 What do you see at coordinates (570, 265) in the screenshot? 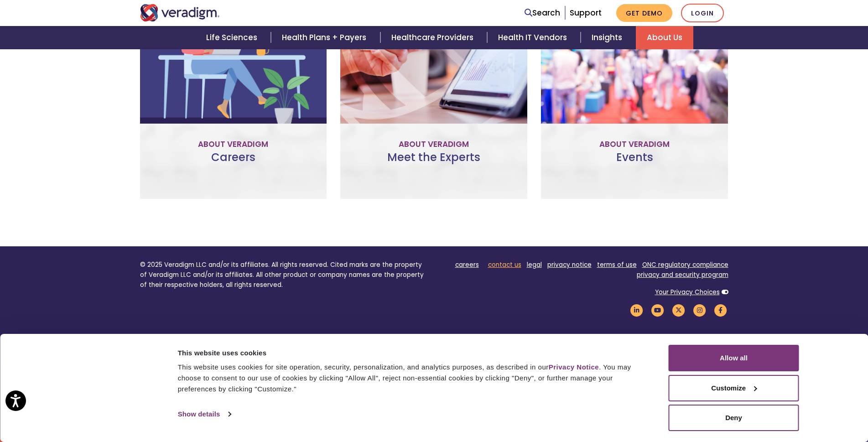
I see `a: privacy notice` at bounding box center [570, 265].